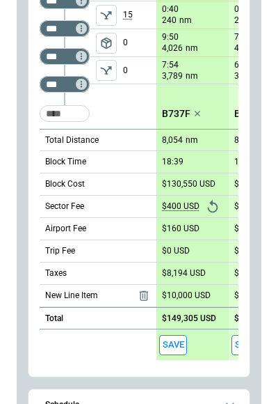 The width and height of the screenshot is (278, 404). I want to click on p: Sector Fee, so click(65, 206).